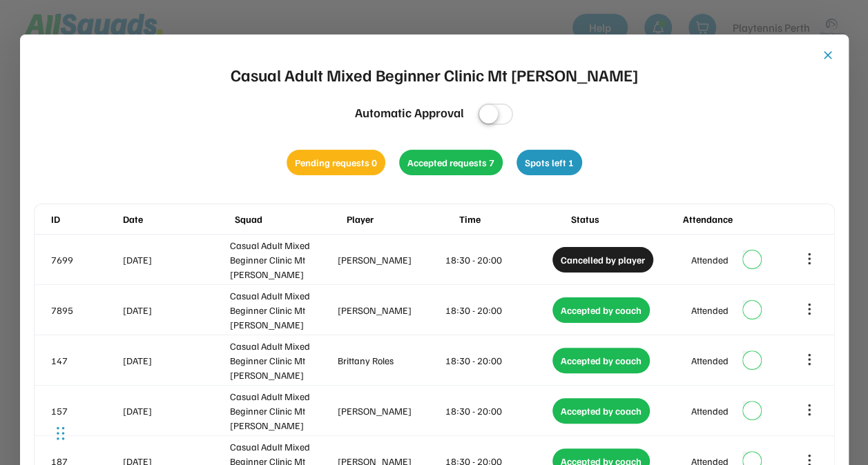  I want to click on div: Brittany Roles, so click(390, 361).